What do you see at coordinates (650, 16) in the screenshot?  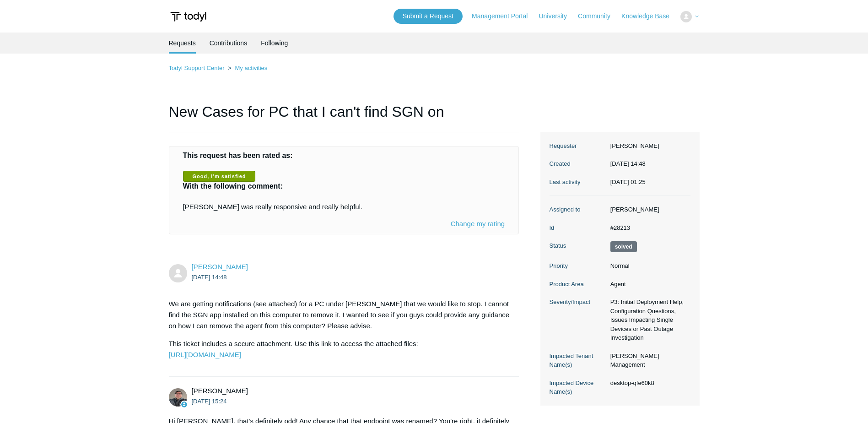 I see `a: Knowledge Base` at bounding box center [650, 16].